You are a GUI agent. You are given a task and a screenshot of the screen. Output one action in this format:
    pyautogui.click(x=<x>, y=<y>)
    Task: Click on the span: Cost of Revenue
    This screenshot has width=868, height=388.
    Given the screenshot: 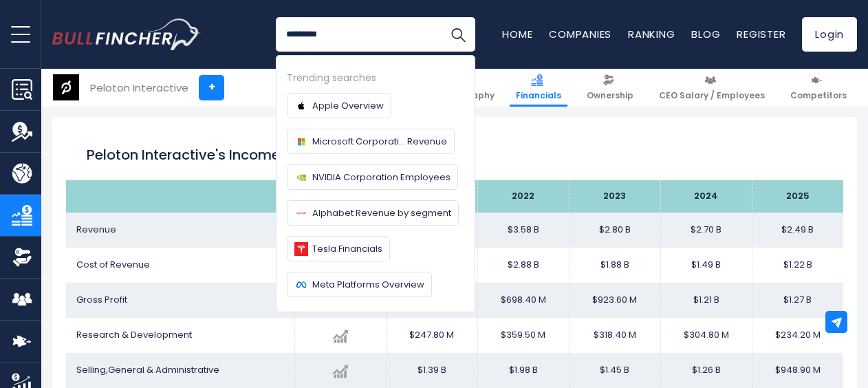 What is the action you would take?
    pyautogui.click(x=113, y=264)
    